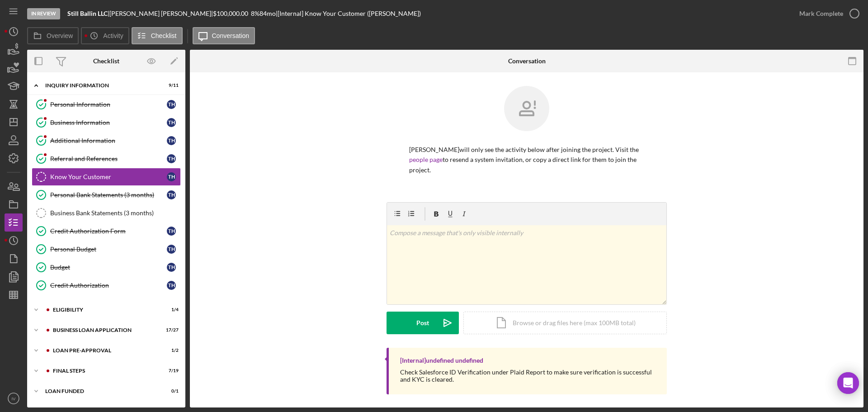 The height and width of the screenshot is (412, 868). What do you see at coordinates (170, 391) in the screenshot?
I see `div: 0 / 1` at bounding box center [170, 391].